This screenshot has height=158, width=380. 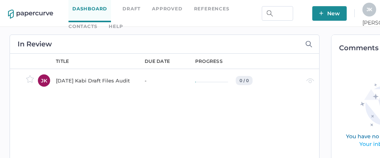 What do you see at coordinates (244, 80) in the screenshot?
I see `div: 0 / 0` at bounding box center [244, 80].